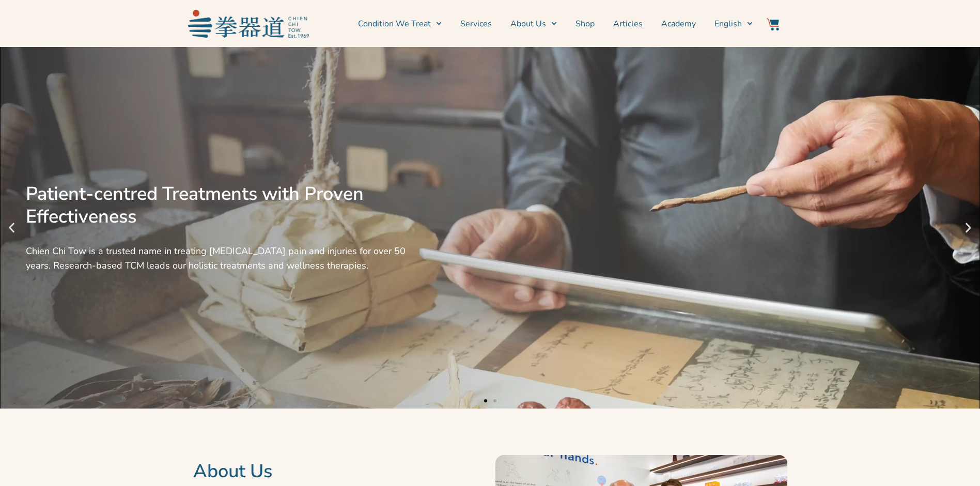 The image size is (980, 486). I want to click on a: Academy, so click(679, 24).